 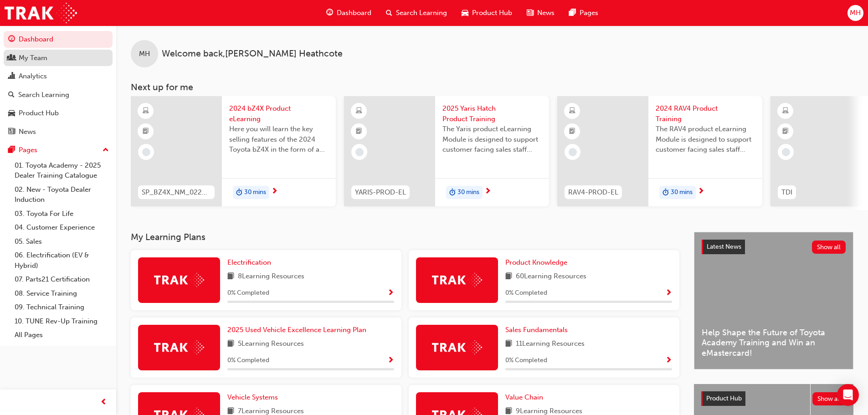 I want to click on span: car-icon, so click(x=464, y=13).